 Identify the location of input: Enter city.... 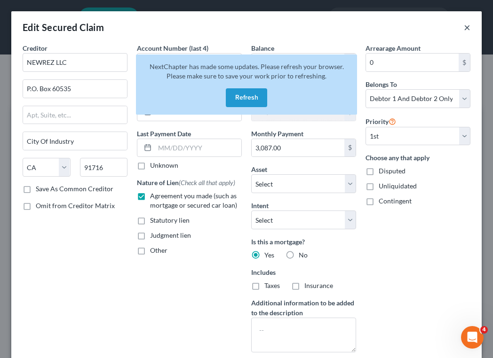
(75, 141).